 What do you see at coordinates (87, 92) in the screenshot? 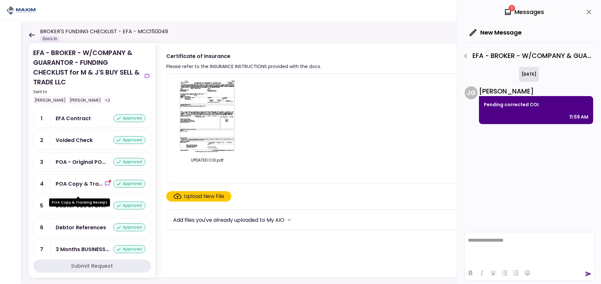
I see `div: Sent to:` at bounding box center [87, 92].